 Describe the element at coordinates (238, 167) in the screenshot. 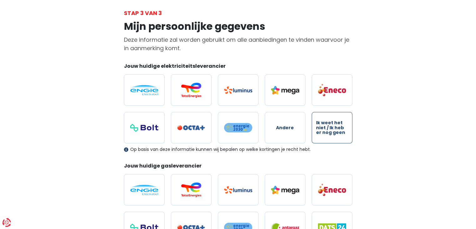

I see `legend: Jouw huidige gasleverancier` at that location.